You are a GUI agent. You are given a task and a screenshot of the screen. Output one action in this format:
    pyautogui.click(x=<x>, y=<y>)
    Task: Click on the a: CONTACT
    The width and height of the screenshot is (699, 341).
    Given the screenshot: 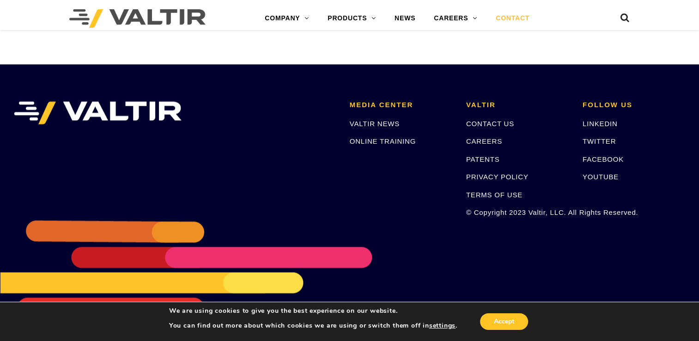 What is the action you would take?
    pyautogui.click(x=512, y=18)
    